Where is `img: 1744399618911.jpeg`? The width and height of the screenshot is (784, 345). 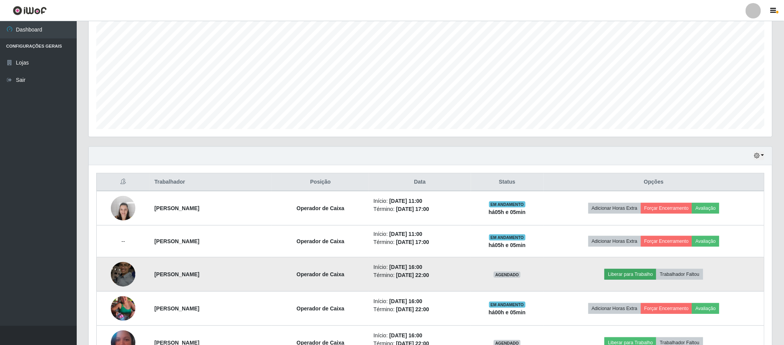 img: 1744399618911.jpeg is located at coordinates (123, 308).